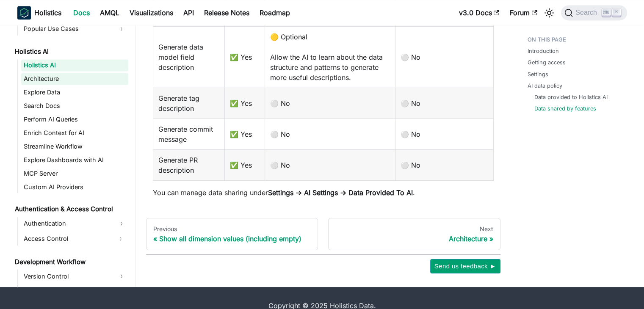  Describe the element at coordinates (70, 209) in the screenshot. I see `a: Authentication & Access Control` at that location.